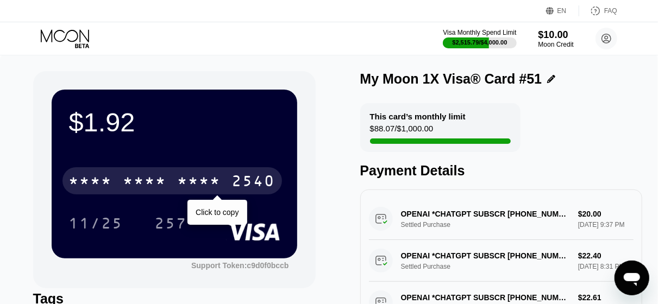 This screenshot has width=658, height=304. Describe the element at coordinates (451, 79) in the screenshot. I see `div: My Moon 1X Visa® Card #51` at that location.